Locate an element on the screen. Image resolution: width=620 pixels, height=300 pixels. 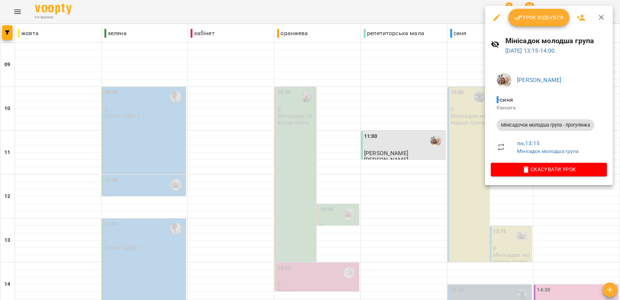
span: Урок відбувся is located at coordinates (539, 18).